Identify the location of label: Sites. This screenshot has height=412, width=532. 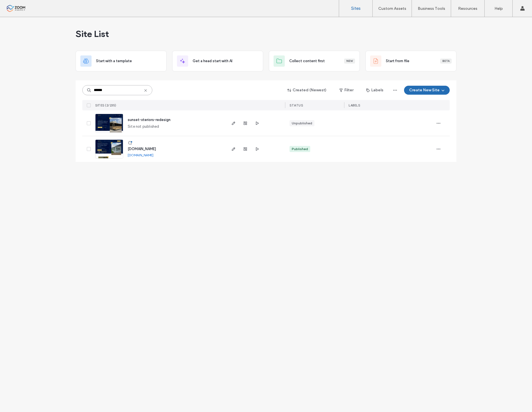
(356, 8).